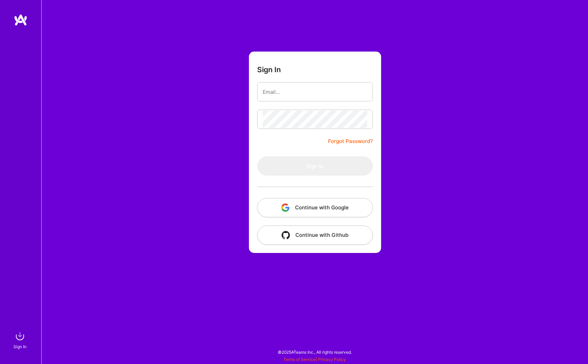 This screenshot has width=588, height=364. I want to click on input: Email..., so click(315, 92).